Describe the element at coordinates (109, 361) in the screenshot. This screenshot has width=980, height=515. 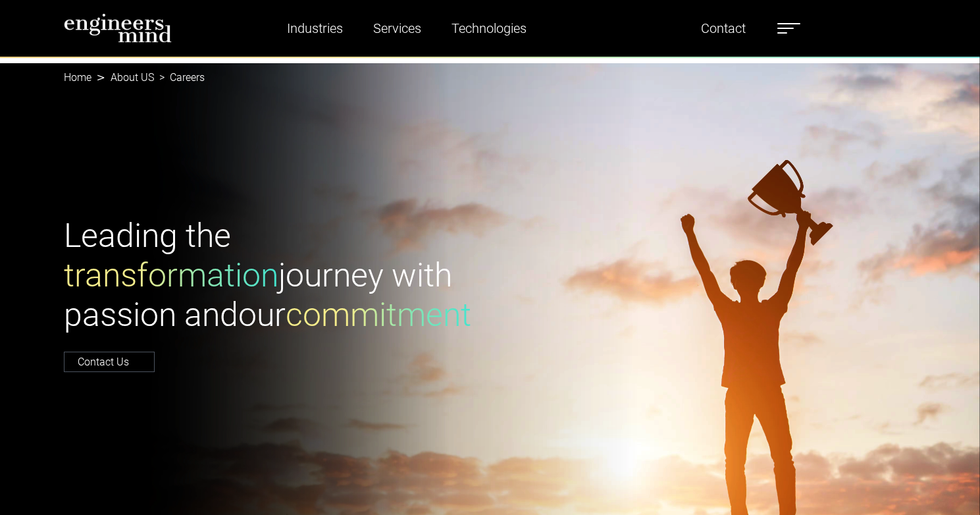
I see `a: Contact Us` at that location.